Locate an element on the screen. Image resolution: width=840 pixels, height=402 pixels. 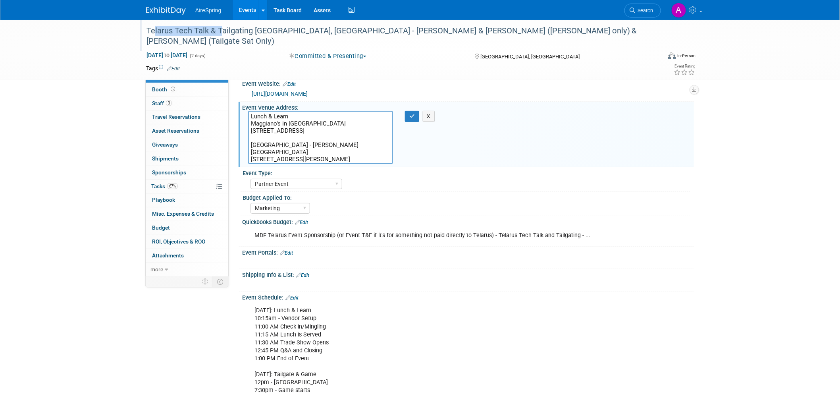
span: to is located at coordinates (167, 55).